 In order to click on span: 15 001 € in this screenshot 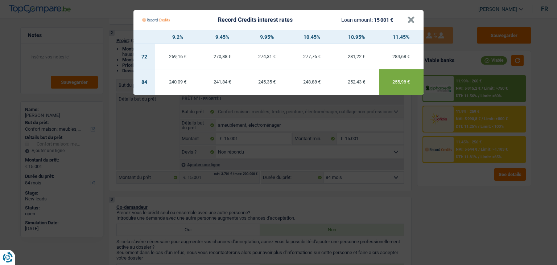, I will do `click(383, 20)`.